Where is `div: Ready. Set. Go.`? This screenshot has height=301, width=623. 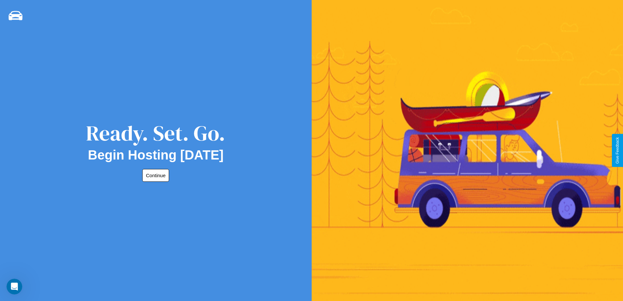 div: Ready. Set. Go. is located at coordinates (156, 133).